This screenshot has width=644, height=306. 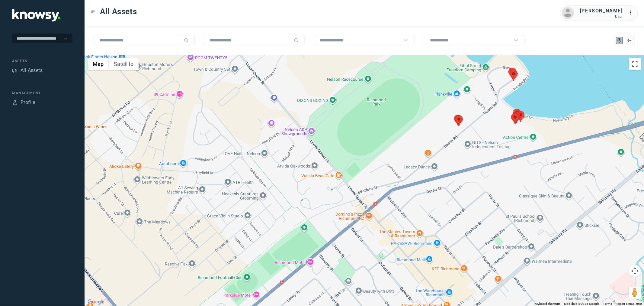 I want to click on div: Toggle Menu, so click(x=93, y=12).